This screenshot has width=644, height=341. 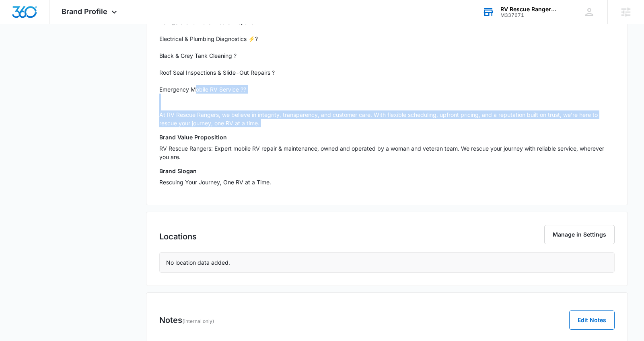 I want to click on span: Brand Profile, so click(x=85, y=11).